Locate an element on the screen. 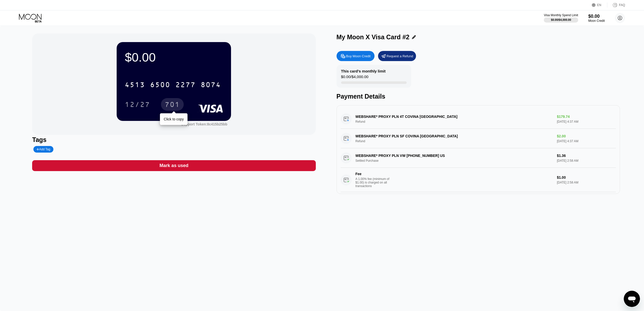  div: Fee is located at coordinates (373, 174).